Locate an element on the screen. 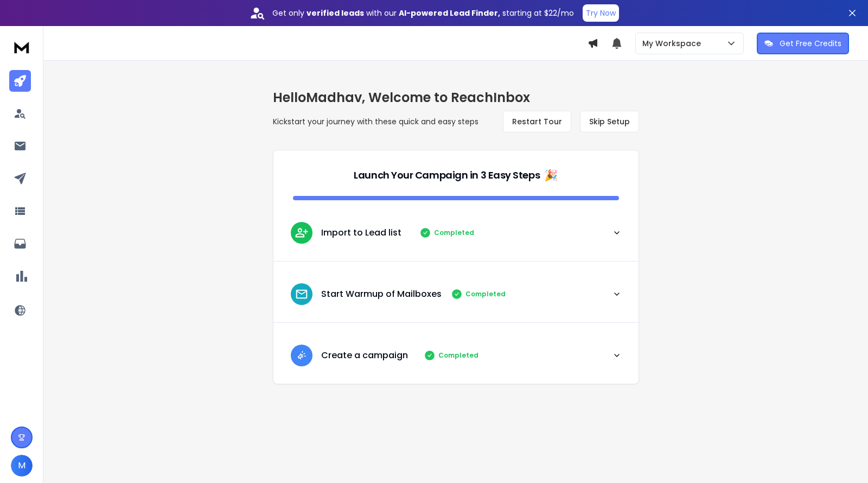 Image resolution: width=868 pixels, height=483 pixels. img: logo is located at coordinates (22, 46).